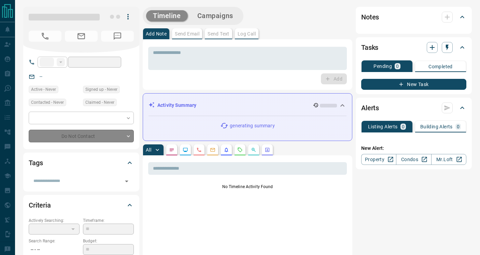  I want to click on a: Mr.Loft, so click(449, 159).